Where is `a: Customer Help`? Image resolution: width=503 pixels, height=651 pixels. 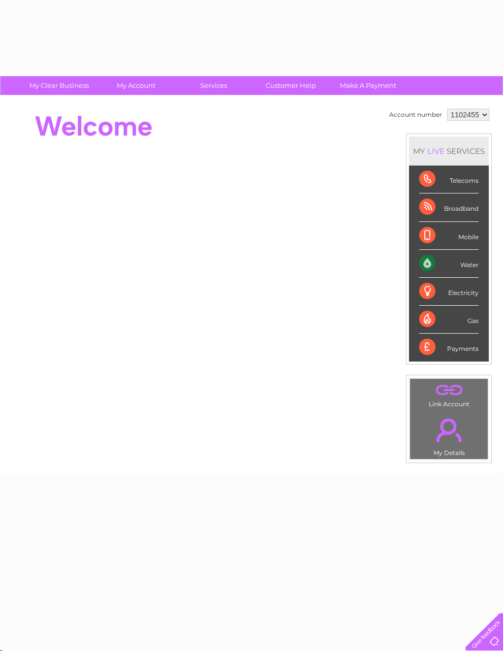 a: Customer Help is located at coordinates (291, 85).